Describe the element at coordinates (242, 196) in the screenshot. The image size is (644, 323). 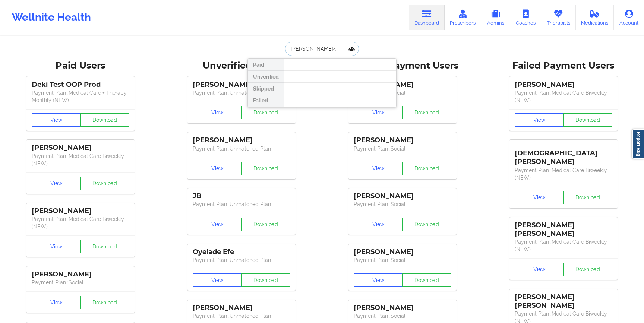
I see `div: JB` at that location.